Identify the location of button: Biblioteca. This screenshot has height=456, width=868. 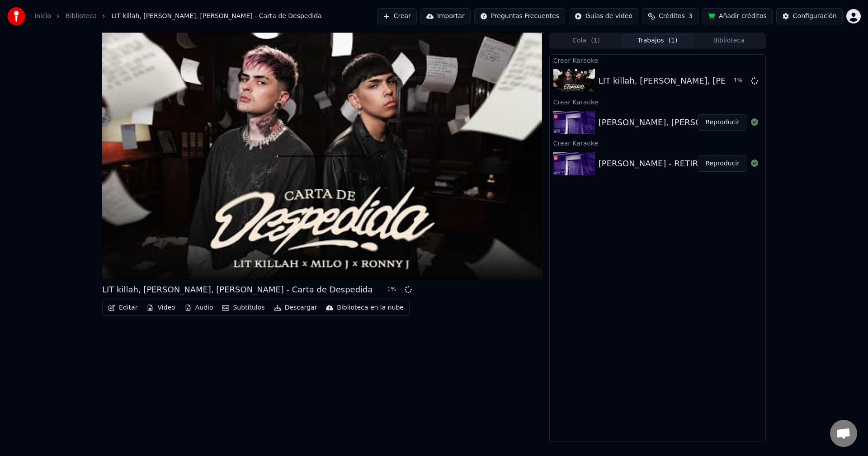
(728, 41).